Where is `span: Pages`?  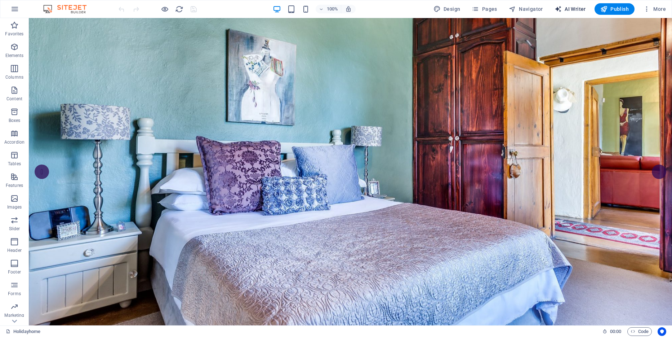 span: Pages is located at coordinates (485, 9).